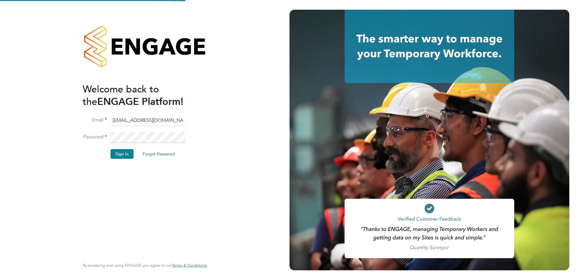  What do you see at coordinates (145, 265) in the screenshot?
I see `span: By accessing and using ENGAGE you agree to our` at bounding box center [145, 265].